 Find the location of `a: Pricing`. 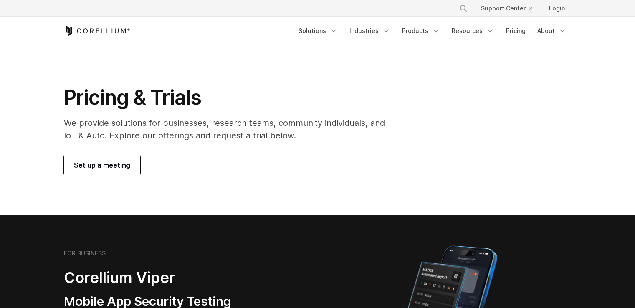

a: Pricing is located at coordinates (515, 31).